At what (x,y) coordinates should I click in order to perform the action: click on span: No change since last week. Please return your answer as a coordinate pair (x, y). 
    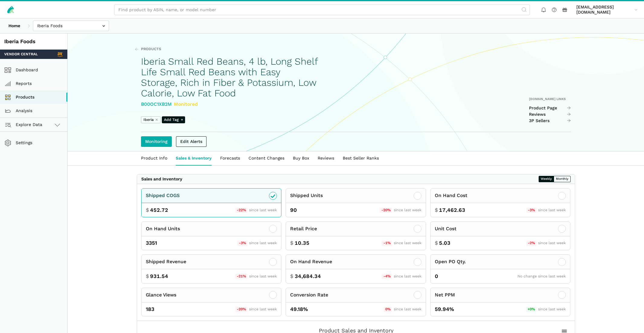
    Looking at the image, I should click on (542, 276).